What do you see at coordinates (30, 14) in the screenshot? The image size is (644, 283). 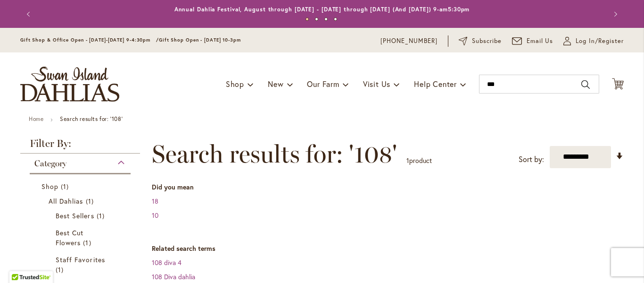 I see `button: Previous` at bounding box center [30, 14].